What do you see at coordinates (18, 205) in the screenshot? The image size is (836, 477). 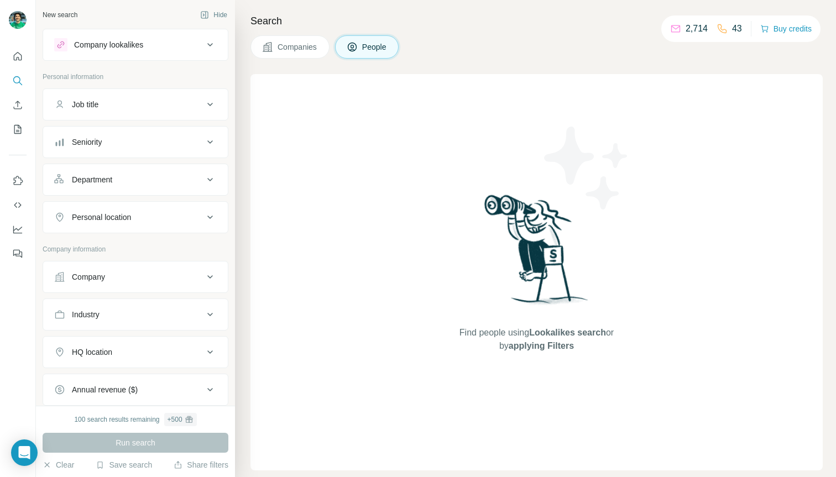 I see `button: Use Surfe API` at bounding box center [18, 205].